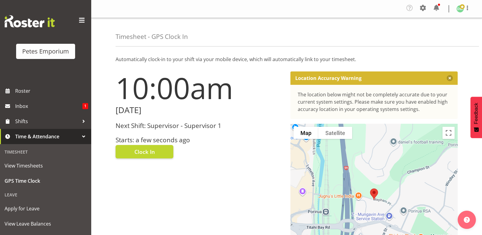  Describe the element at coordinates (46, 209) in the screenshot. I see `a: Apply for Leave` at that location.